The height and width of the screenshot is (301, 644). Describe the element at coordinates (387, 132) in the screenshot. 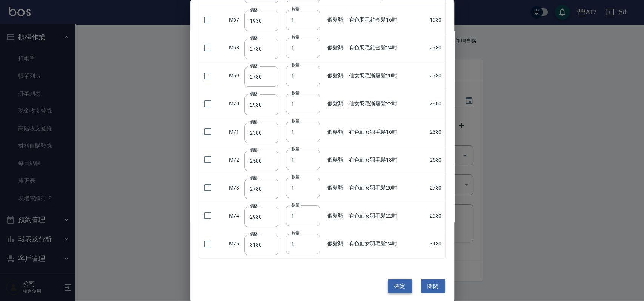

I see `td: 有色仙女羽毛髮16吋` at that location.